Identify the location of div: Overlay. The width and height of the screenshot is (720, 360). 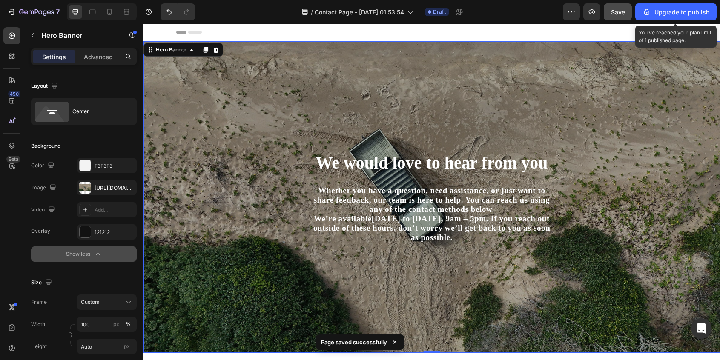
(40, 231).